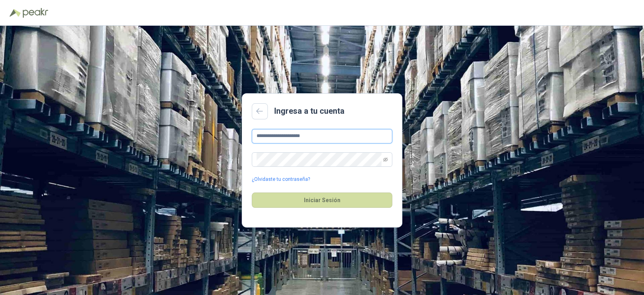  What do you see at coordinates (36, 13) in the screenshot?
I see `img: Peakr` at bounding box center [36, 13].